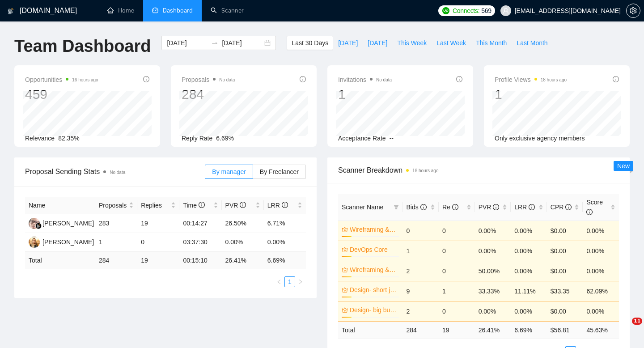  Describe the element at coordinates (540, 139) in the screenshot. I see `span: Only exclusive agency members` at that location.